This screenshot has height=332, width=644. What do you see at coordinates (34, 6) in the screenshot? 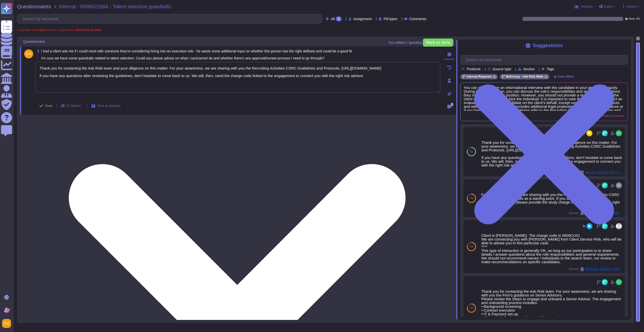
I see `span: Questionnaires` at bounding box center [34, 6].